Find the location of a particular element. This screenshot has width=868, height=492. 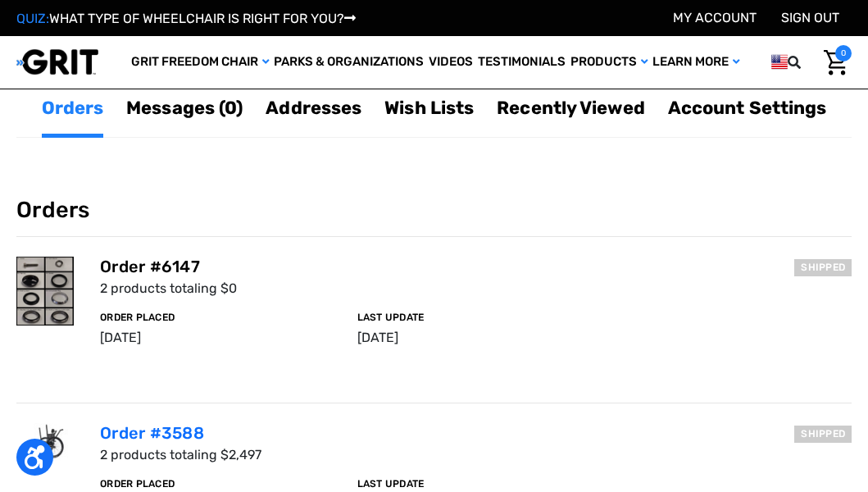

a: Videos is located at coordinates (451, 62).